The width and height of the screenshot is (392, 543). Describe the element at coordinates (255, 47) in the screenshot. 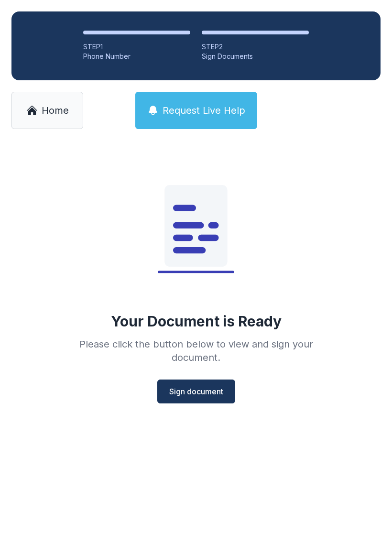

I see `div: STEP 2` at that location.